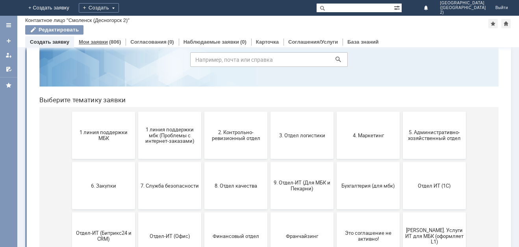 Image resolution: width=519 pixels, height=247 pixels. What do you see at coordinates (148, 42) in the screenshot?
I see `a: Согласования` at bounding box center [148, 42].